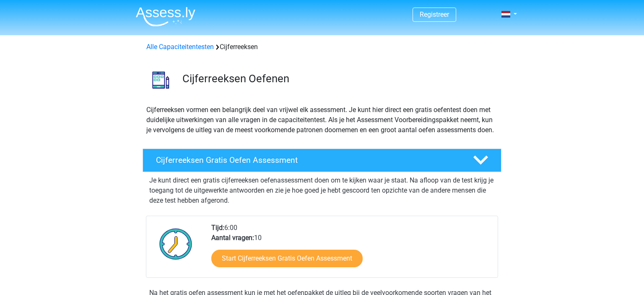  What do you see at coordinates (322, 47) in the screenshot?
I see `div: Cijferreeksen` at bounding box center [322, 47].